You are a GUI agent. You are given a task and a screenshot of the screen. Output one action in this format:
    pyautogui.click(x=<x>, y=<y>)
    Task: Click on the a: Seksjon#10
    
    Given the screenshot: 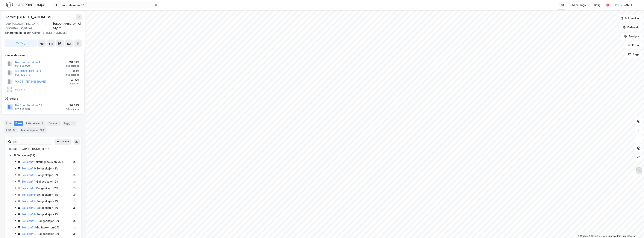 What is the action you would take?
    pyautogui.click(x=29, y=221)
    